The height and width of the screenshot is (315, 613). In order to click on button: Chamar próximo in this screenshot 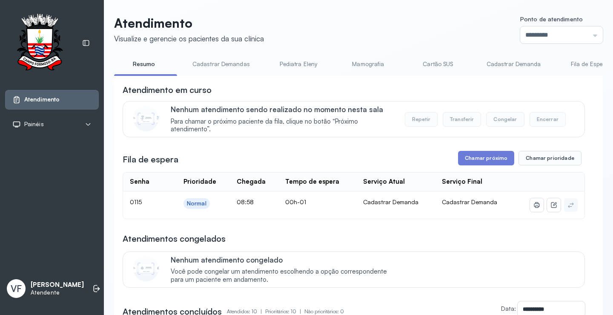, I will do `click(487, 158)`.